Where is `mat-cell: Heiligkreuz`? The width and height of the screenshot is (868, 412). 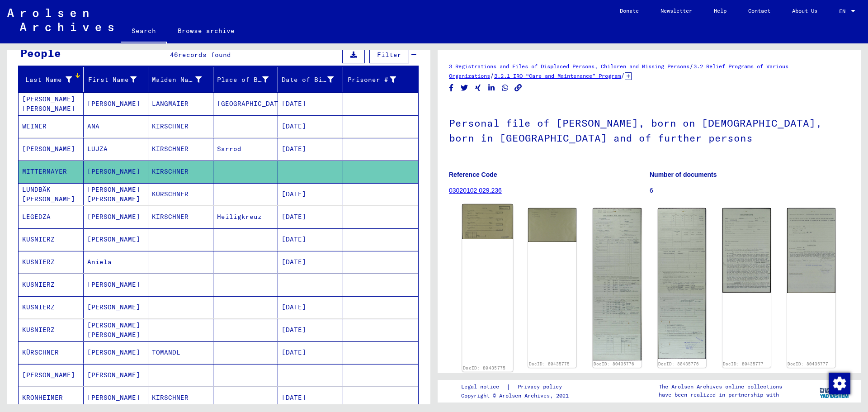
mat-cell: Heiligkreuz is located at coordinates (246, 217).